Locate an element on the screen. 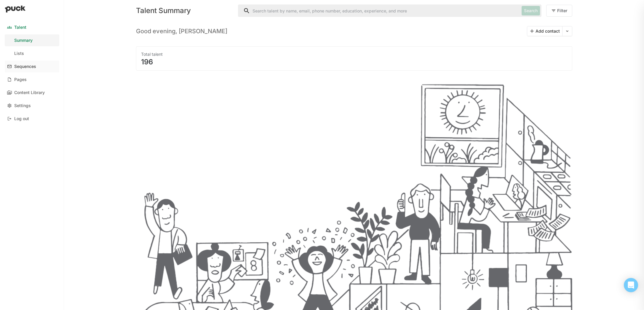 The height and width of the screenshot is (310, 644). a: Sequences is located at coordinates (32, 66).